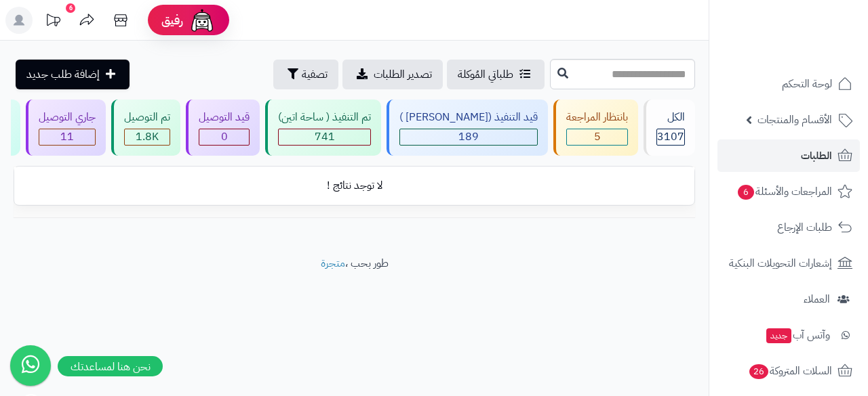  What do you see at coordinates (63, 74) in the screenshot?
I see `span: إضافة طلب جديد` at bounding box center [63, 74].